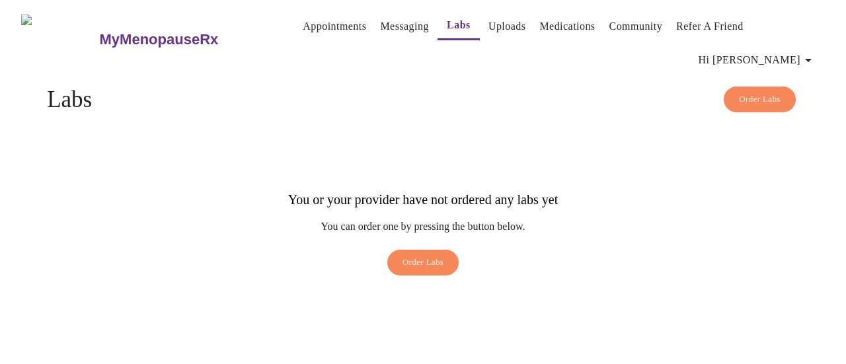 This screenshot has width=846, height=364. I want to click on button: Messaging, so click(404, 26).